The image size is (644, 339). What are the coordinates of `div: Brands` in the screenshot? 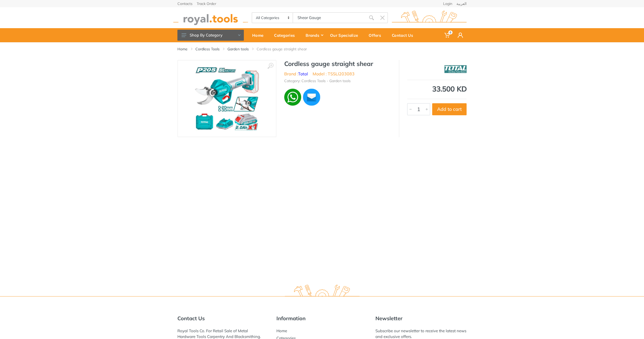 It's located at (314, 35).